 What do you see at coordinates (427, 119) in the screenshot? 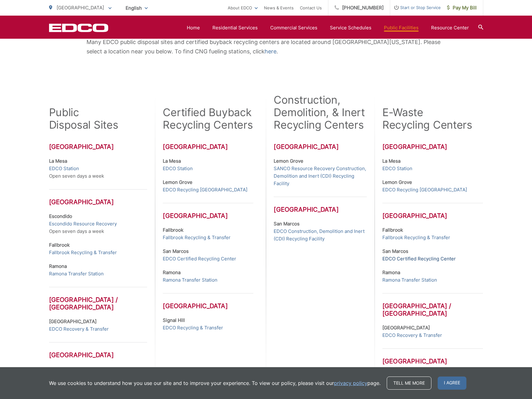
I see `h2: E-Waste Recycling Centers` at bounding box center [427, 119].